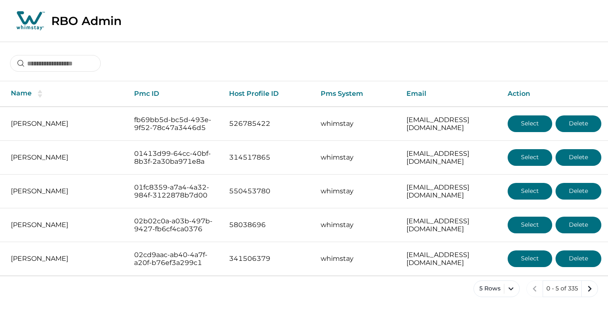  I want to click on p: 02b02c0a-a03b-497b-9427-fb6cf4ca0376, so click(175, 225).